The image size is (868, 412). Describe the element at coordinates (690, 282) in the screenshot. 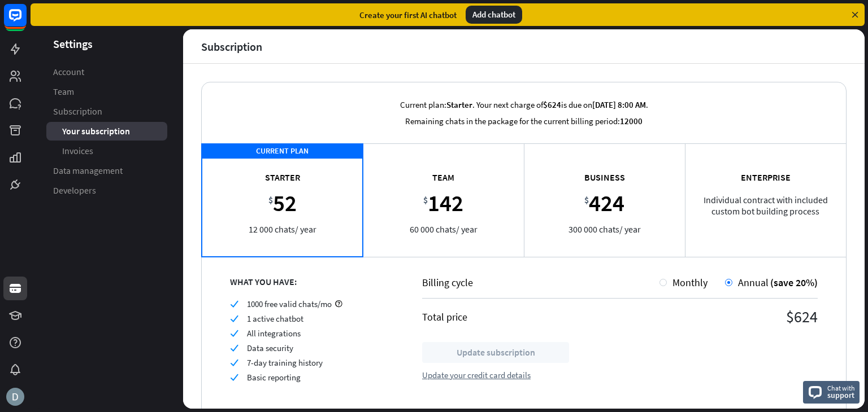

I see `span: Monthly` at that location.